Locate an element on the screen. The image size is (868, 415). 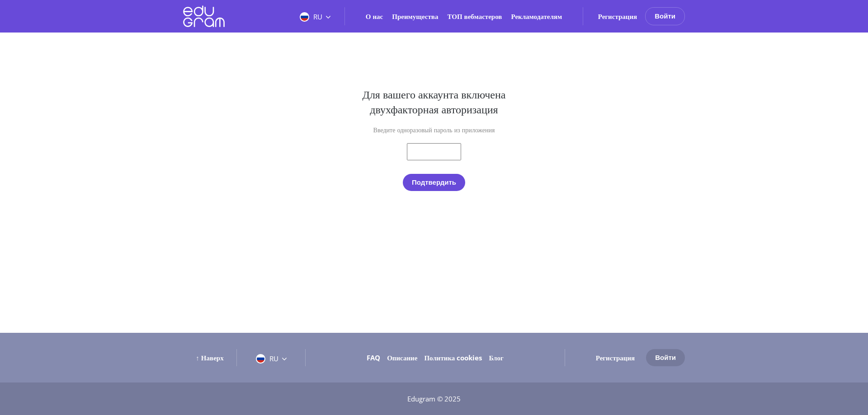
a: ↑ Наверх is located at coordinates (209, 358).